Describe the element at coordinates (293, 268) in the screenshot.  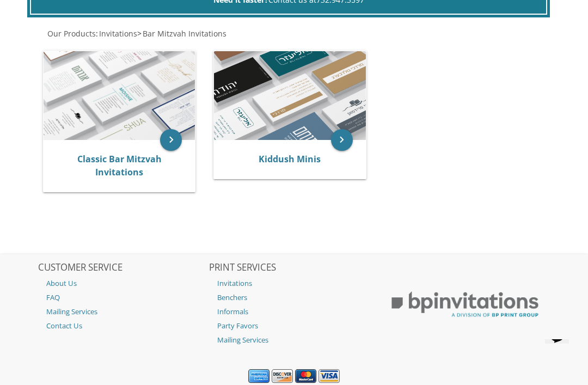
I see `h2: PRINT SERVICES` at that location.